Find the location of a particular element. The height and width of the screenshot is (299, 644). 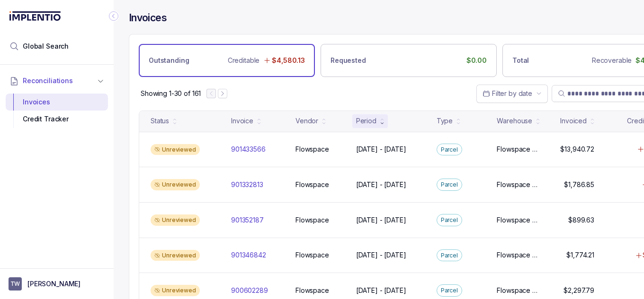

p: Total is located at coordinates (520, 61).